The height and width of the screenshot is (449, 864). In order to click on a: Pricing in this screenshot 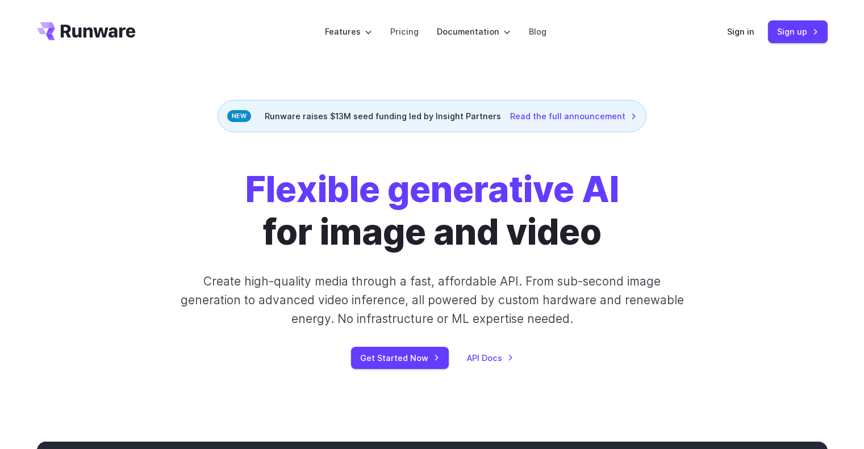, I will do `click(404, 31)`.